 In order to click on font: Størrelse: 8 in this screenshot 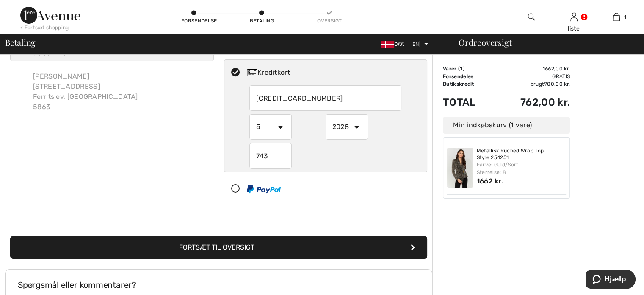, I will do `click(492, 172)`.